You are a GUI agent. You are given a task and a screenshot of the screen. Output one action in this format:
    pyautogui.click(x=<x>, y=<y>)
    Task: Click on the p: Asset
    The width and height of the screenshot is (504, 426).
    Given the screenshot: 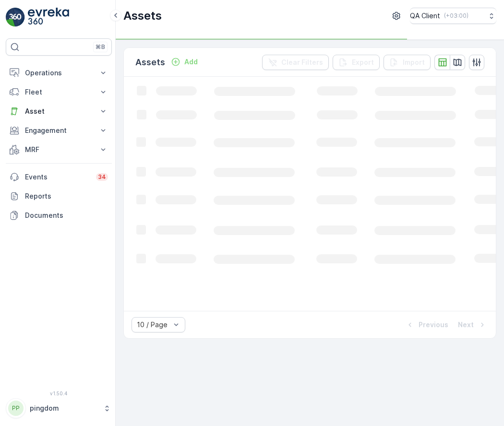 What is the action you would take?
    pyautogui.click(x=59, y=111)
    